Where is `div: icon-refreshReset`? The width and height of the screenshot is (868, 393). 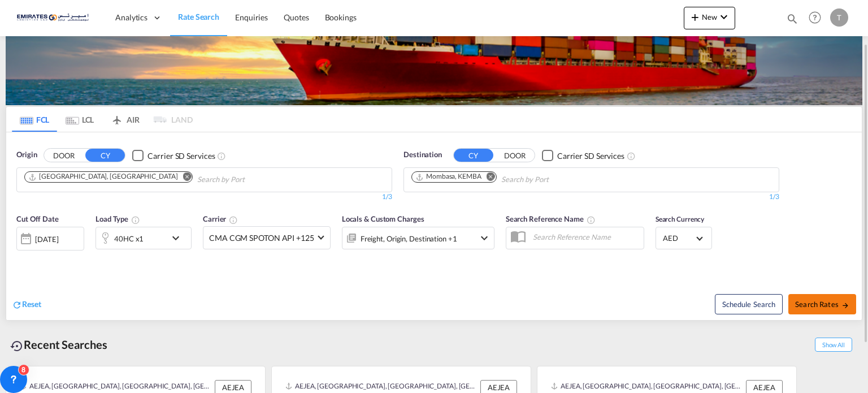
div: icon-refreshReset is located at coordinates (27, 305).